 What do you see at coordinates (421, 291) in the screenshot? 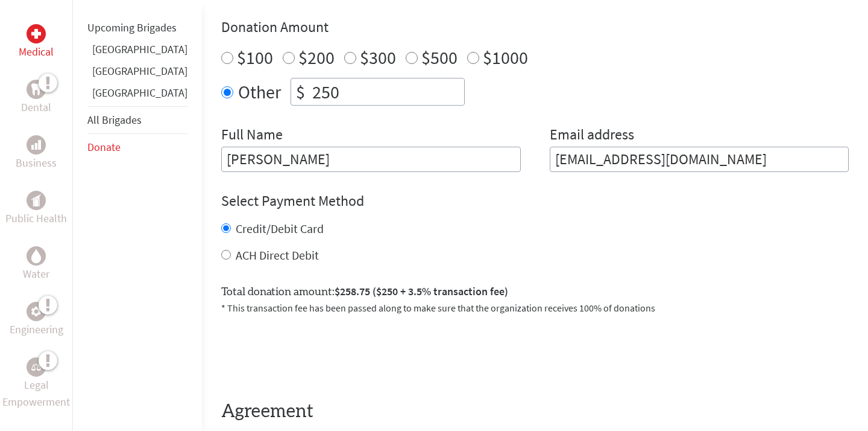
I see `span: $258.75 ($250 + 3.5% transaction fee)` at bounding box center [421, 291].